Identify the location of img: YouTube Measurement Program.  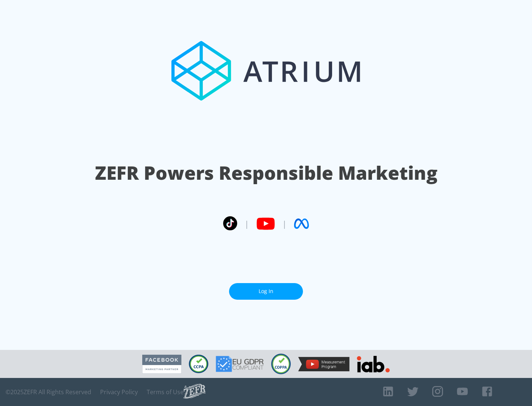
(324, 364).